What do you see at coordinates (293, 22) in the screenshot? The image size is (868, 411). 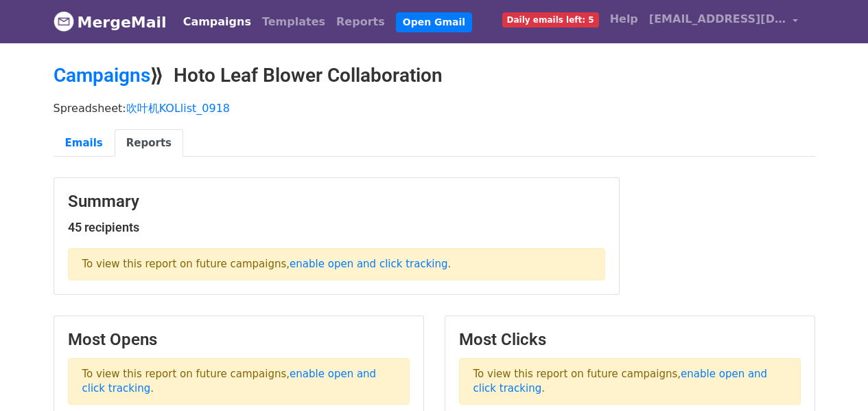 I see `a: Templates` at bounding box center [293, 22].